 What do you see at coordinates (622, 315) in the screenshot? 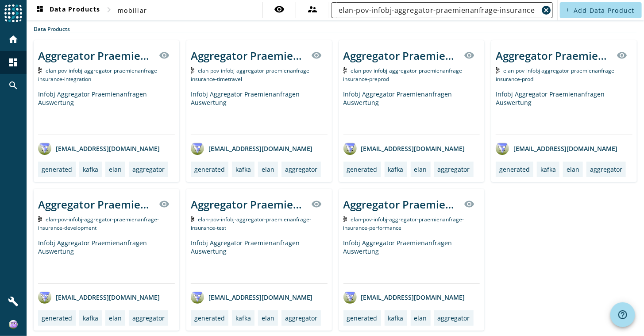
I see `mat-icon: help_outline` at bounding box center [622, 315].